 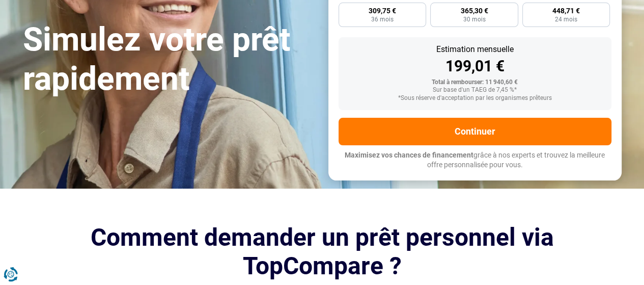 I want to click on div: *Sous réserve d'acceptation par les organismes prêteurs, so click(x=475, y=98).